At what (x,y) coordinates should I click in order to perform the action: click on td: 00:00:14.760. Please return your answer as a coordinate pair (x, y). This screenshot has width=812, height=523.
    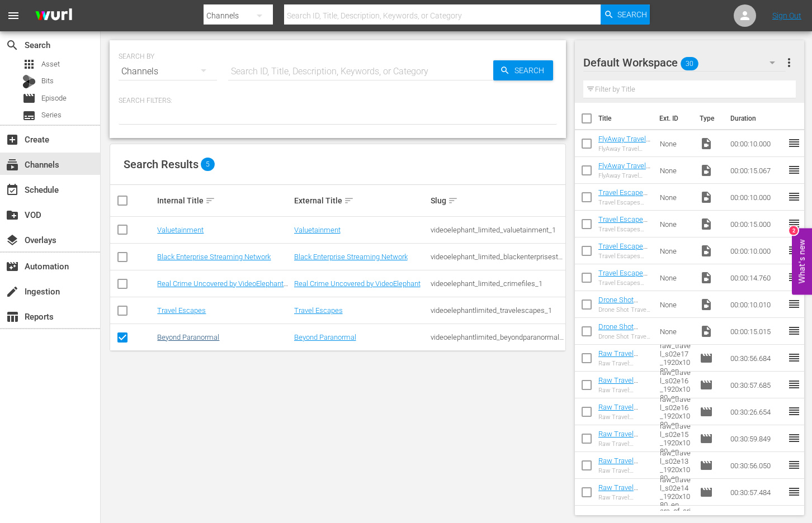
    Looking at the image, I should click on (756, 277).